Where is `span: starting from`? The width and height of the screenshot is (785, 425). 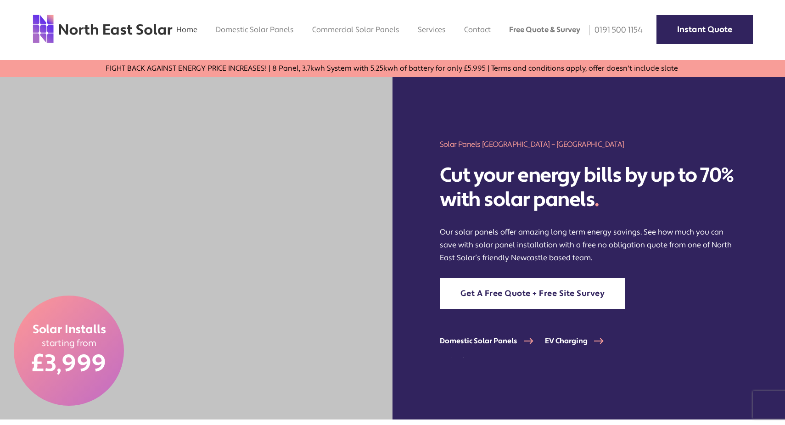
span: starting from is located at coordinates (69, 343).